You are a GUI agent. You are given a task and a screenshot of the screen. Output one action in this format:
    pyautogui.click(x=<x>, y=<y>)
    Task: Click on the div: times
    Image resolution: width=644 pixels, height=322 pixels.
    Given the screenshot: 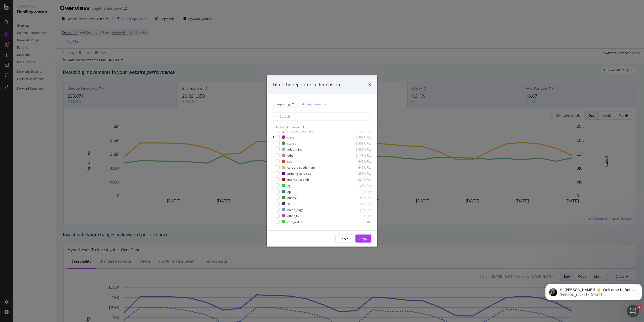 What is the action you would take?
    pyautogui.click(x=370, y=85)
    